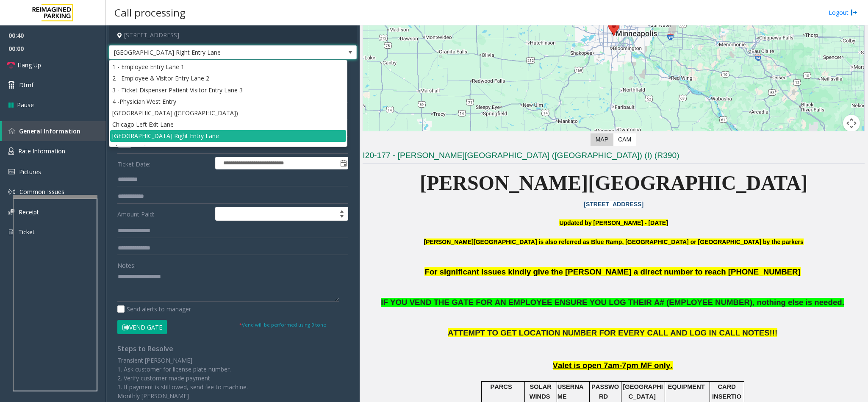 The height and width of the screenshot is (402, 868). What do you see at coordinates (852, 124) in the screenshot?
I see `button: Map camera controls` at bounding box center [852, 124].